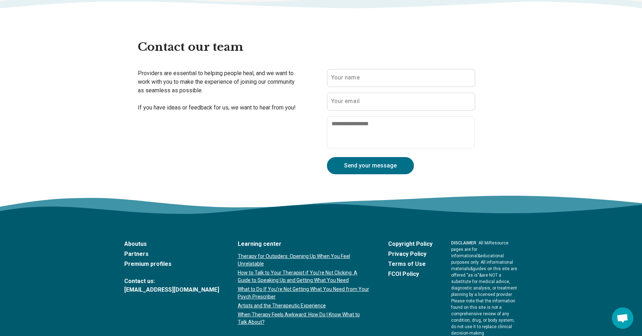  Describe the element at coordinates (410, 254) in the screenshot. I see `a: Privacy Policy` at that location.